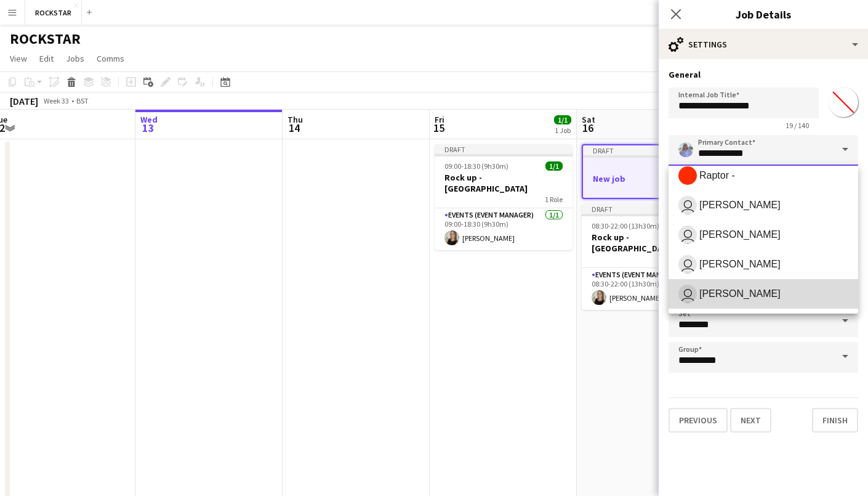 The width and height of the screenshot is (868, 496). I want to click on h1: ROCKSTAR, so click(45, 39).